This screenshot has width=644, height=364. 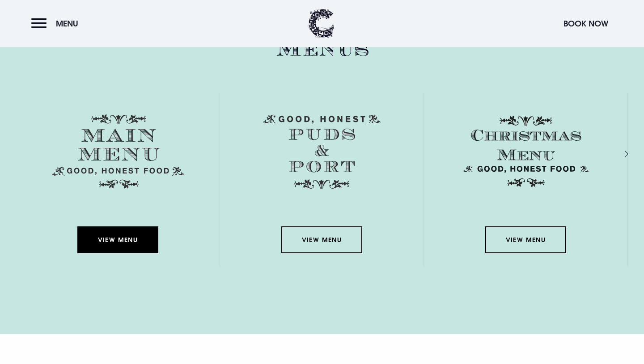 I want to click on h2: Menus, so click(x=322, y=49).